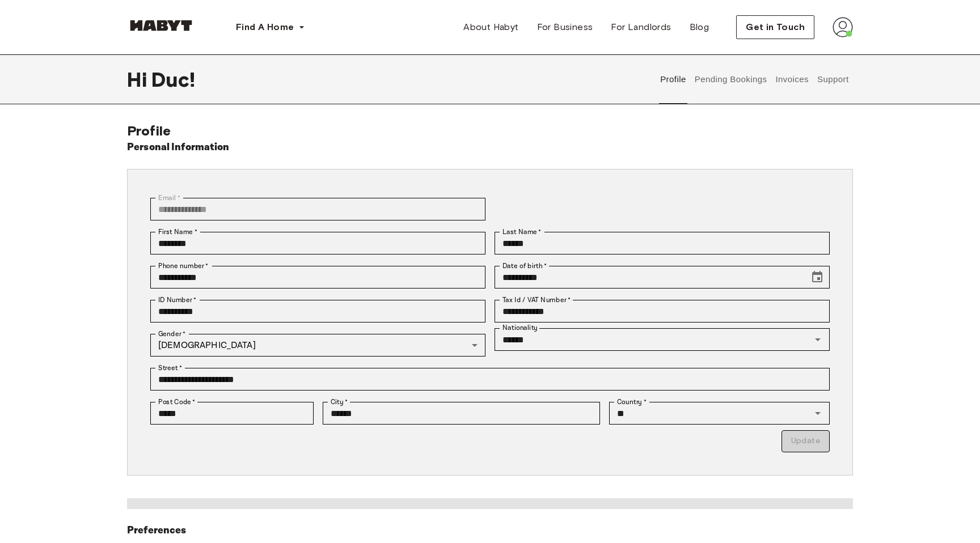  What do you see at coordinates (161, 25) in the screenshot?
I see `img: Habyt` at bounding box center [161, 25].